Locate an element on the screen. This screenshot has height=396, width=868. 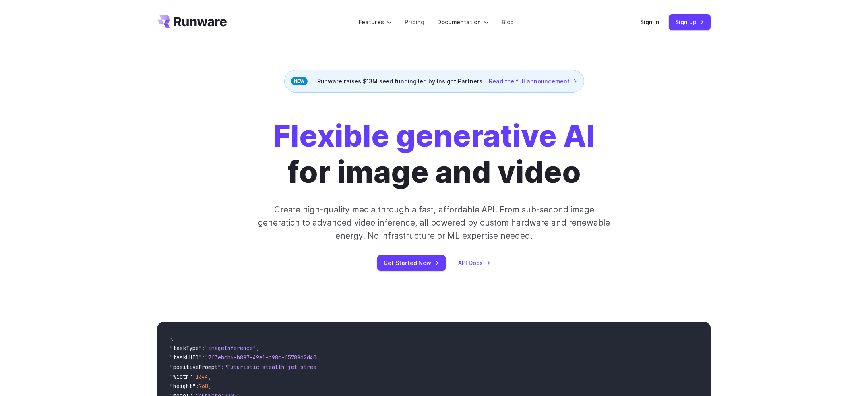
span: "Futuristic stealth jet streaking through a neon-lit cityscape with glowing purple exhaust" is located at coordinates (369, 367).